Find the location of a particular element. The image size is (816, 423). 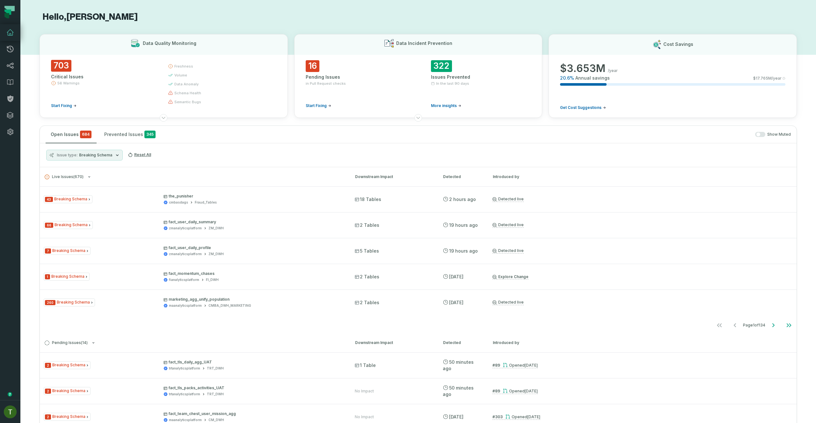

p: fact_tls_daily_agg_UAT is located at coordinates (253, 362).